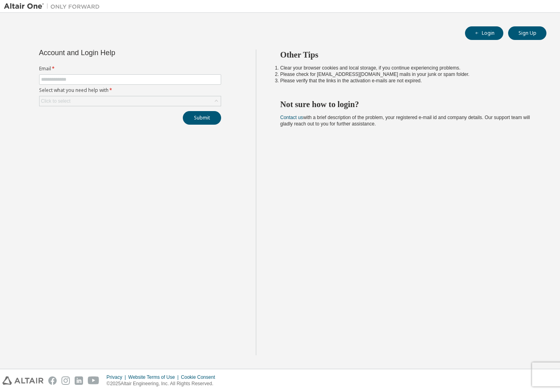 The height and width of the screenshot is (392, 560). What do you see at coordinates (155, 377) in the screenshot?
I see `div: Website Terms of Use` at bounding box center [155, 377].